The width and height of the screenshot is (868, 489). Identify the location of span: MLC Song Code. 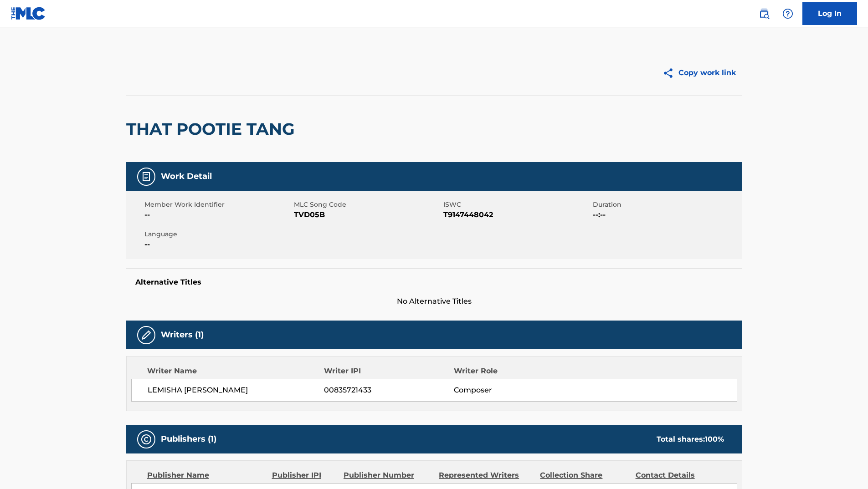
(367, 205).